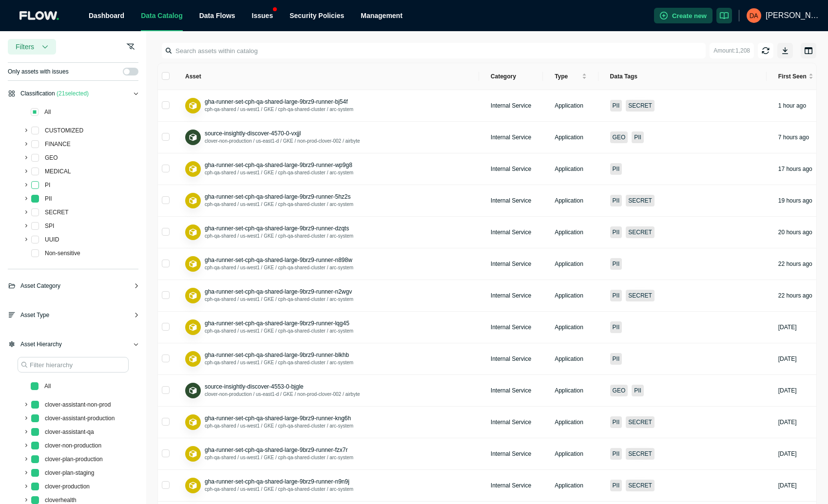  I want to click on th: Type, so click(570, 77).